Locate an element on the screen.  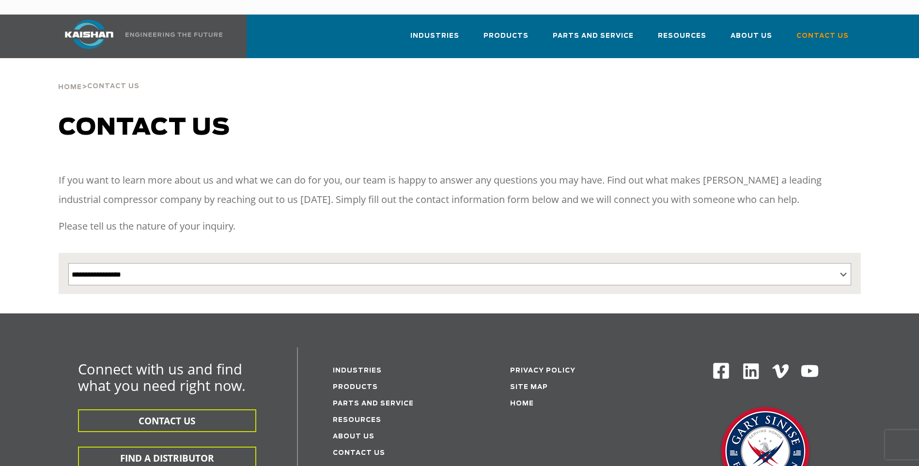
span: Industries is located at coordinates (434, 36).